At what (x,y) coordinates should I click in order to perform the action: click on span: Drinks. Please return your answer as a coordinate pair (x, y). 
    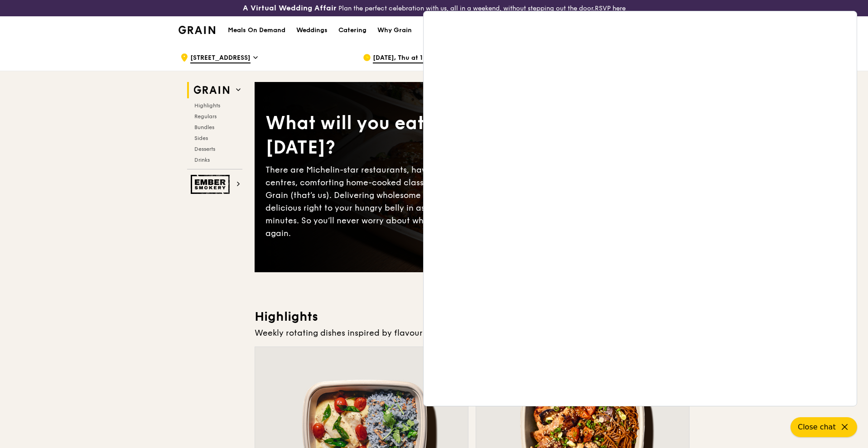
    Looking at the image, I should click on (202, 160).